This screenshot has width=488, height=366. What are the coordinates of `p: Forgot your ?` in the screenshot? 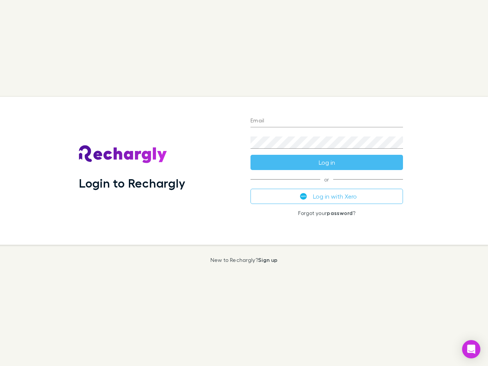 It's located at (326, 213).